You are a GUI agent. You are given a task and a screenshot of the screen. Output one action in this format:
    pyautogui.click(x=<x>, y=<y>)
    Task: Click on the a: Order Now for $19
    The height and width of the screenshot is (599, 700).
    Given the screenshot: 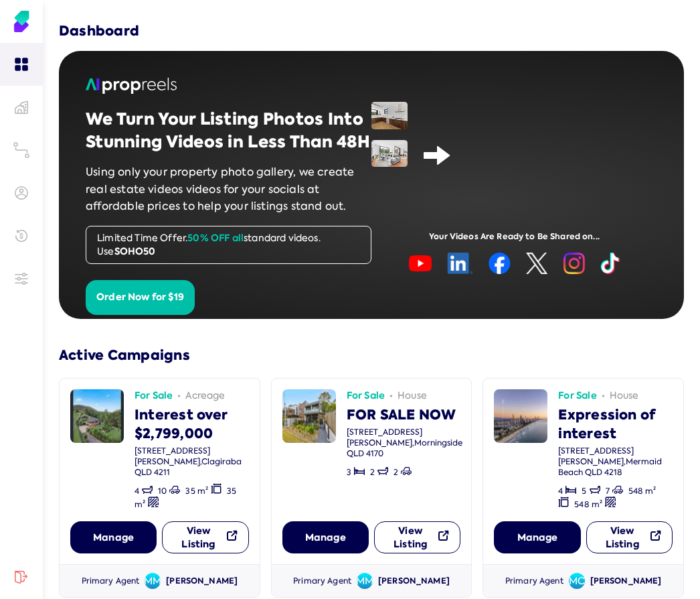 What is the action you would take?
    pyautogui.click(x=140, y=296)
    